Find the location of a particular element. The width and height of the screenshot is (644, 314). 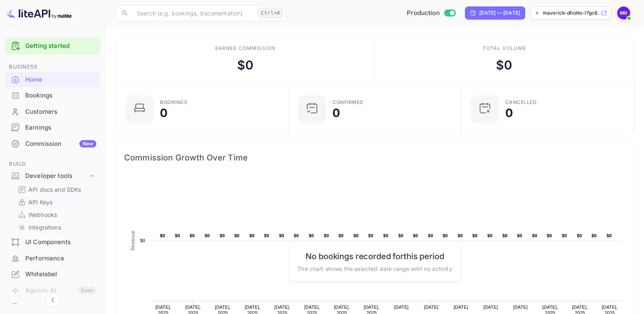

span: Commission Growth Over Time is located at coordinates (374, 157).